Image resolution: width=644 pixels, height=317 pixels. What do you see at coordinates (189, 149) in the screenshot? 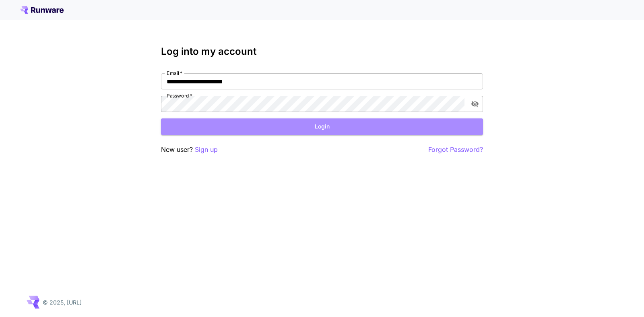
I see `p: New user?` at bounding box center [189, 149].